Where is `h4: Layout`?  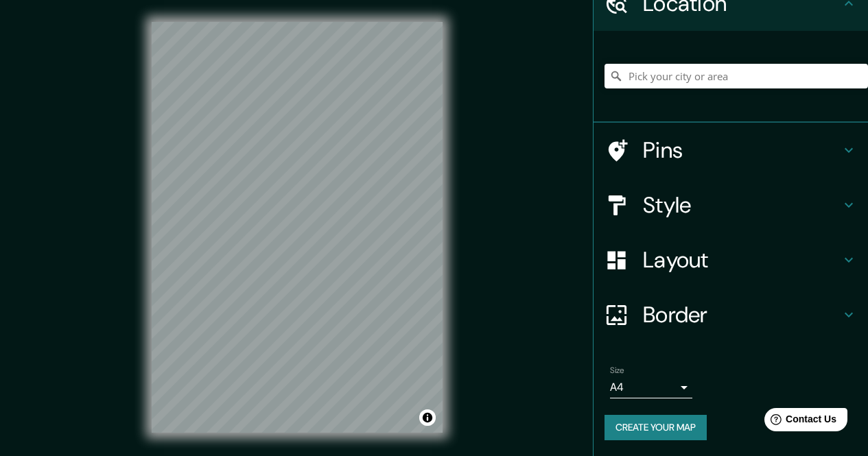
h4: Layout is located at coordinates (742, 260).